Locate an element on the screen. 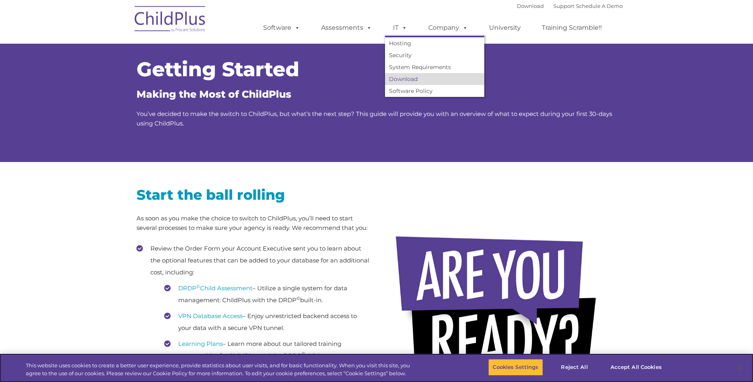 The width and height of the screenshot is (753, 382). li: – Enjoy unrestricted backend access to your data with a secure VPN tunnel. is located at coordinates (268, 322).